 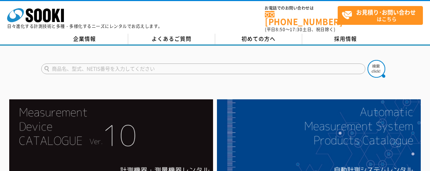 I want to click on strong: お見積り･お問い合わせ, so click(x=386, y=12).